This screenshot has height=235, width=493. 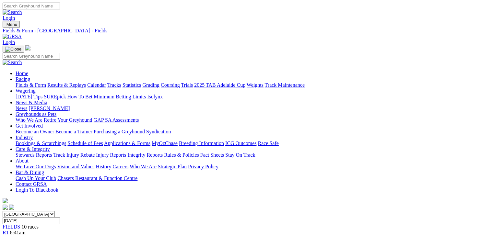 What do you see at coordinates (111, 155) in the screenshot?
I see `a: Injury Reports` at bounding box center [111, 155].